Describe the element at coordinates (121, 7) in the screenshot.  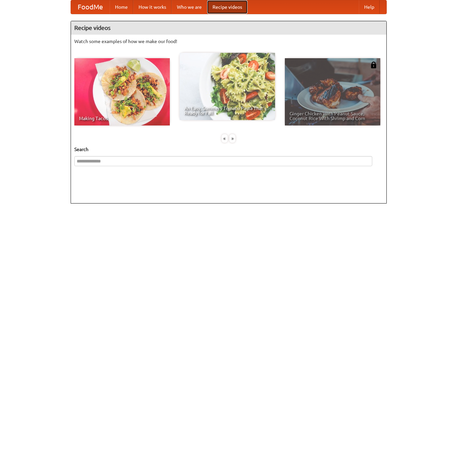
I see `a: Home` at that location.